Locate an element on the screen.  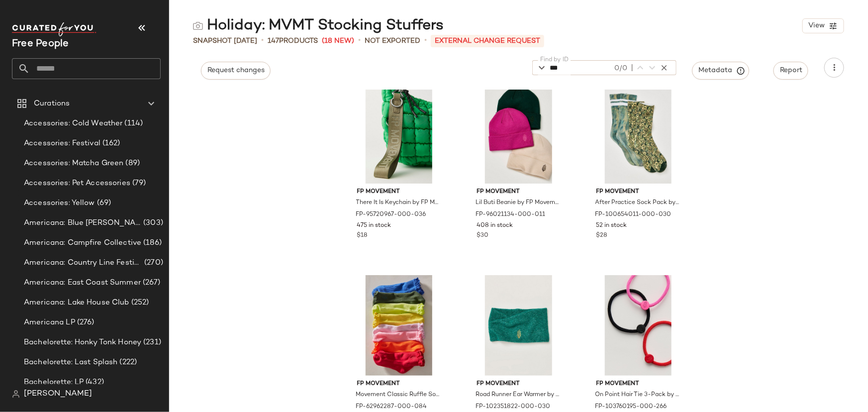
span: (114) is located at coordinates (133, 123).